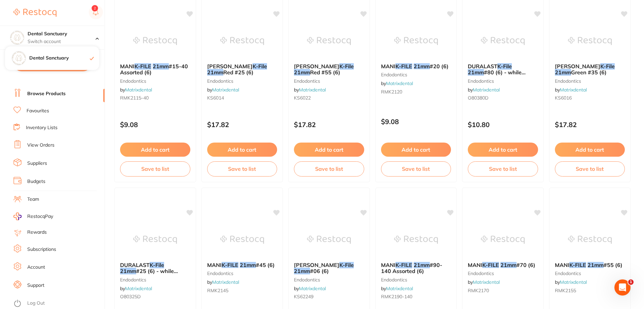  What do you see at coordinates (33, 216) in the screenshot?
I see `a: RestocqPay` at bounding box center [33, 216].